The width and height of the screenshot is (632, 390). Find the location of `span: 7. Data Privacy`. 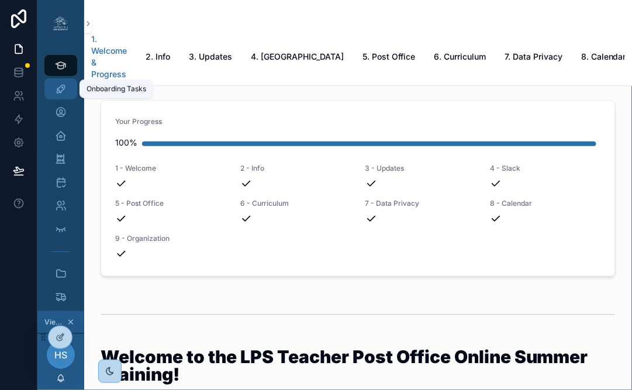

span: 7. Data Privacy is located at coordinates (534, 57).